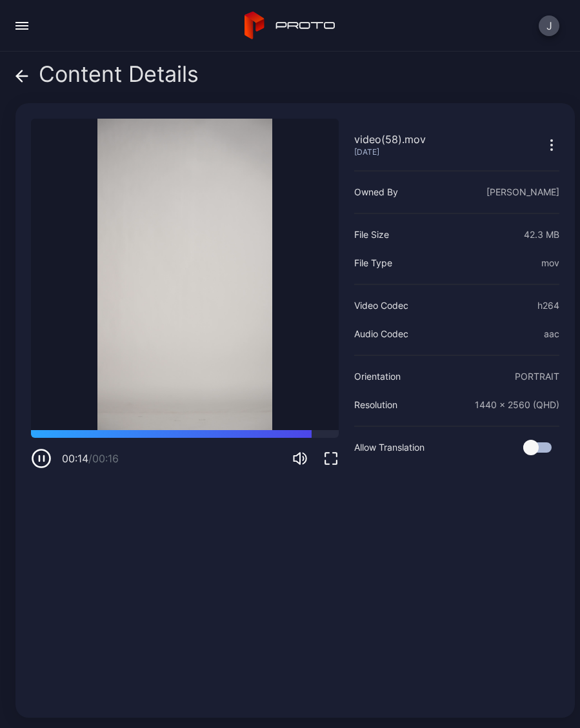 The height and width of the screenshot is (728, 580). What do you see at coordinates (377, 376) in the screenshot?
I see `div: Orientation` at bounding box center [377, 376].